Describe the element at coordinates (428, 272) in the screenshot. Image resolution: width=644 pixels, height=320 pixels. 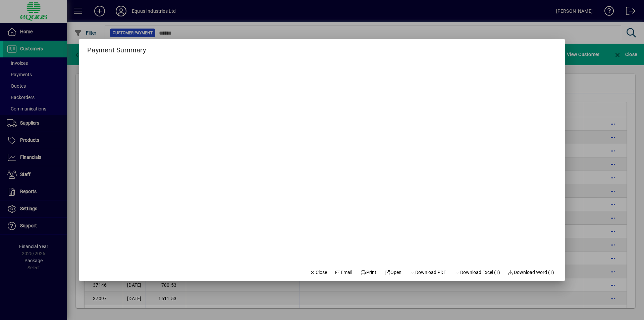
I see `span: Download PDF` at that location.